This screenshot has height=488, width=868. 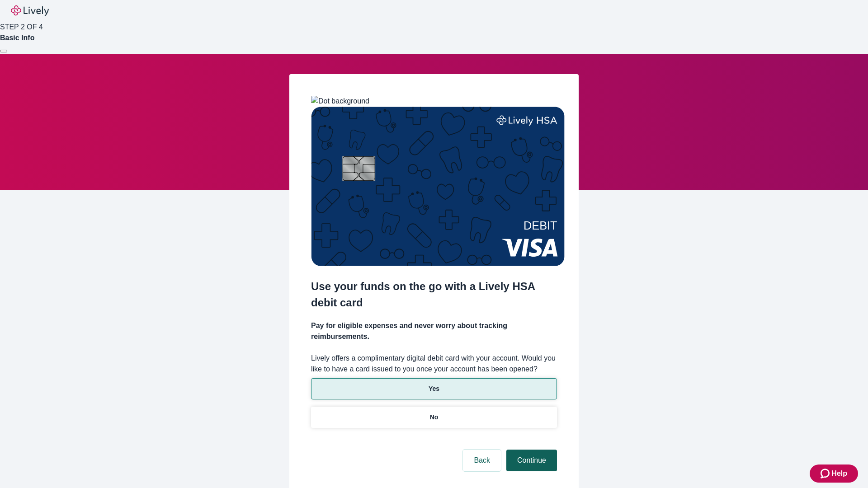 I want to click on img: Dot background, so click(x=340, y=101).